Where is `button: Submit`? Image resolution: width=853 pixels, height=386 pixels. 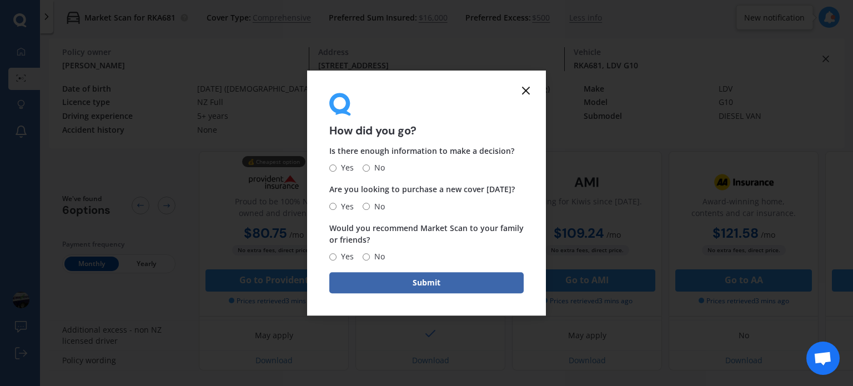
button: Submit is located at coordinates (427, 283).